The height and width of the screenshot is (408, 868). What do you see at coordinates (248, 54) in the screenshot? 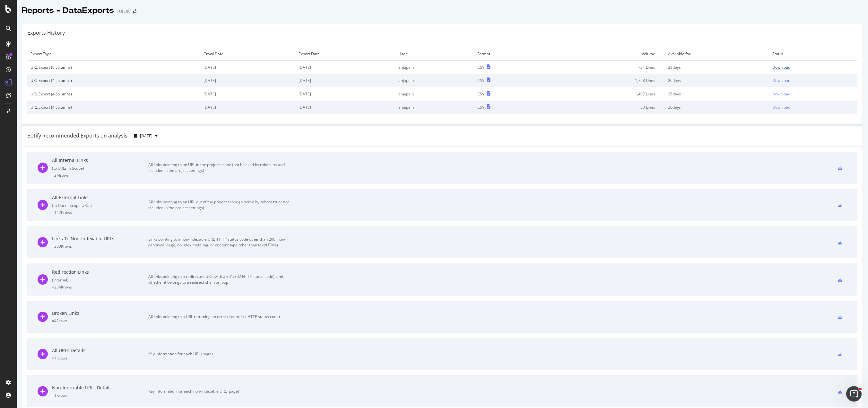
I see `td: Crawl Date` at bounding box center [248, 54].